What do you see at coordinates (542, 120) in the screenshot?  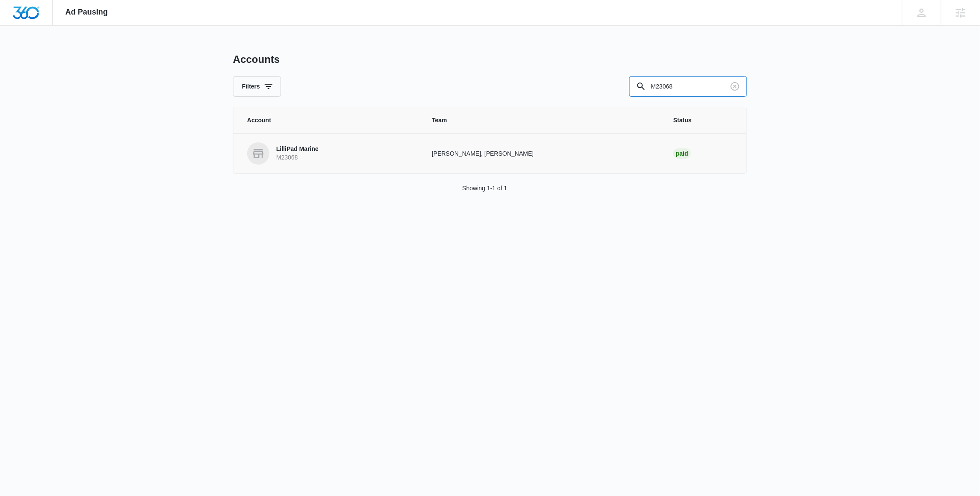 I see `span: Team` at bounding box center [542, 120].